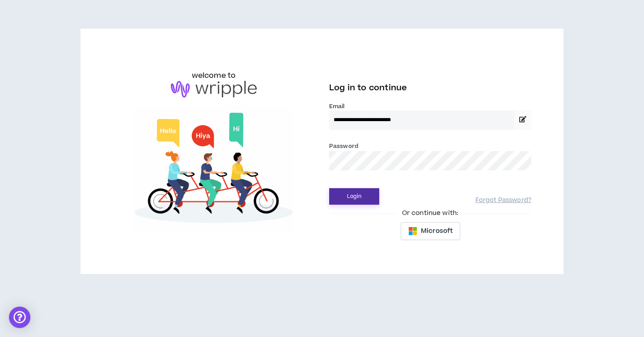 Image resolution: width=644 pixels, height=337 pixels. I want to click on label: Email, so click(430, 106).